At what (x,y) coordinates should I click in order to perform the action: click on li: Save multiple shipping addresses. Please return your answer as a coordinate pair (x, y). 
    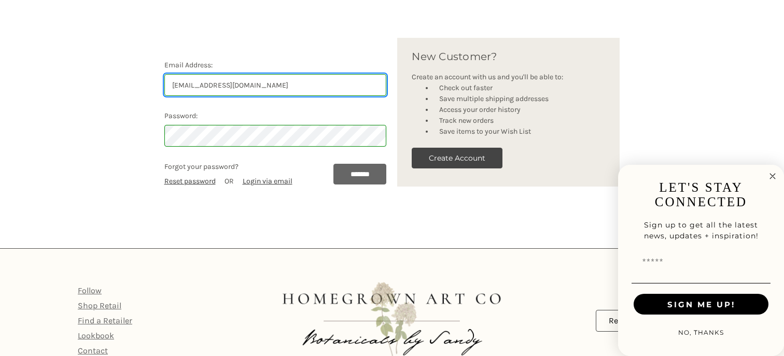
    Looking at the image, I should click on (519, 99).